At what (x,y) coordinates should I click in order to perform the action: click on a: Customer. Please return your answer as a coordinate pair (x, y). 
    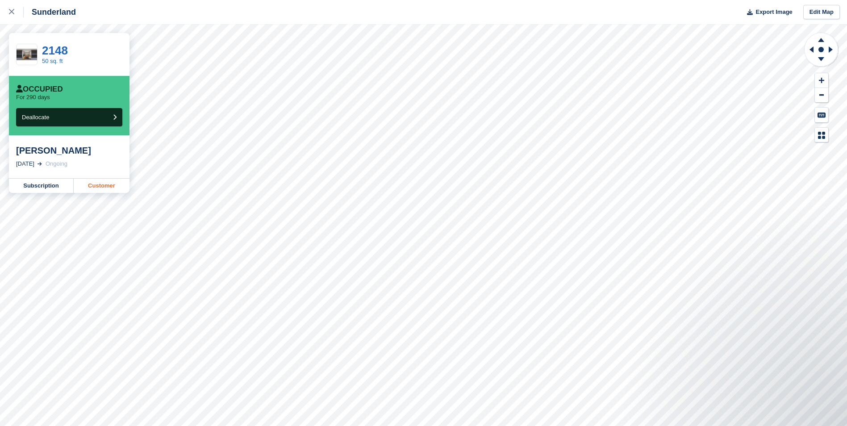
    Looking at the image, I should click on (101, 186).